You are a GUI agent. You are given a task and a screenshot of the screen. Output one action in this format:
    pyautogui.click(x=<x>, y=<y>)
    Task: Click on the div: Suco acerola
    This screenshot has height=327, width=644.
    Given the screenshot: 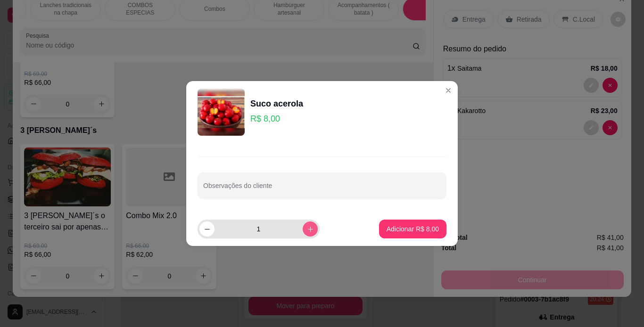 What is the action you would take?
    pyautogui.click(x=276, y=104)
    